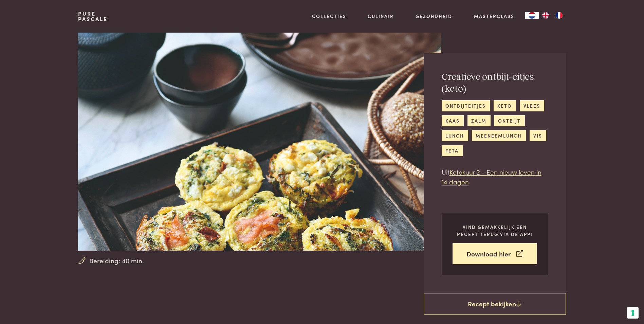 The width and height of the screenshot is (644, 324). What do you see at coordinates (532, 15) in the screenshot?
I see `div: Language` at bounding box center [532, 15].